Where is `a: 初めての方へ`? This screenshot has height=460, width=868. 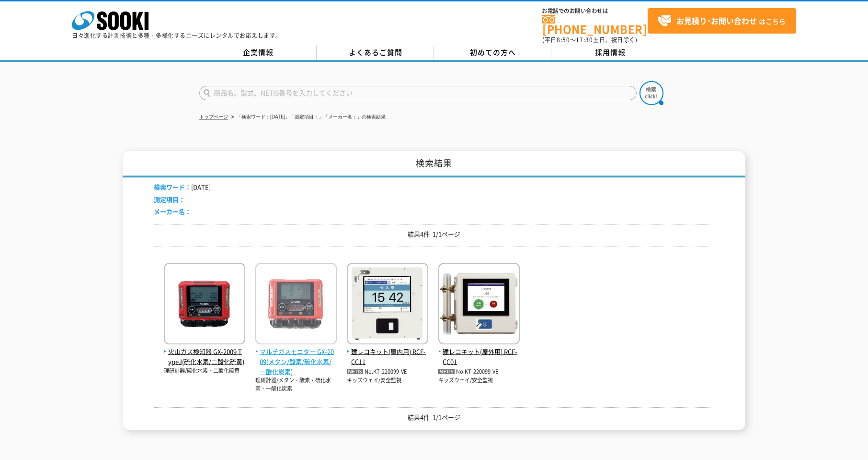
a: 初めての方へ is located at coordinates (493, 53).